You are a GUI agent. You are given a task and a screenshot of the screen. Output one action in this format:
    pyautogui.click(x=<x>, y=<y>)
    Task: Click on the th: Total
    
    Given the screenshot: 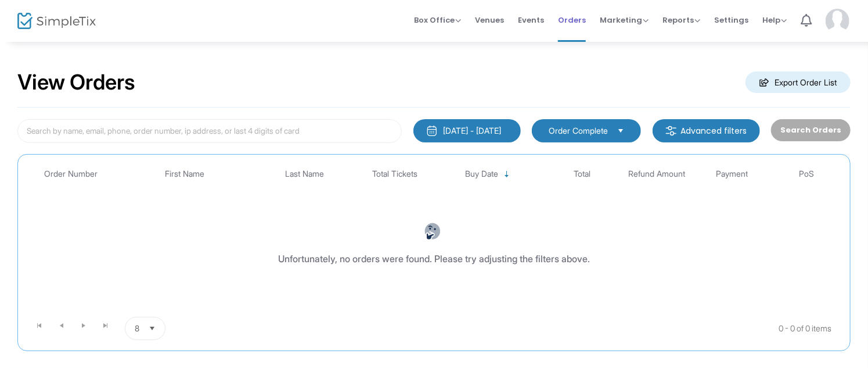 What is the action you would take?
    pyautogui.click(x=582, y=174)
    